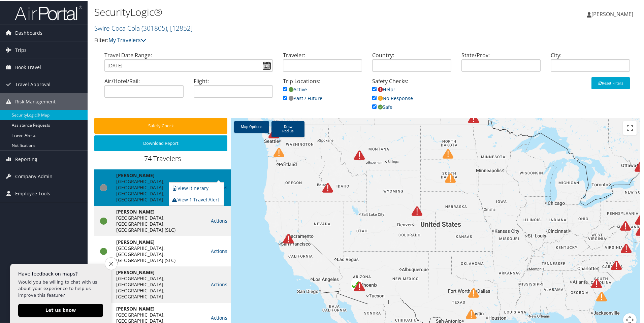 The height and width of the screenshot is (323, 644). What do you see at coordinates (412, 63) in the screenshot?
I see `div: Country:` at bounding box center [412, 63].